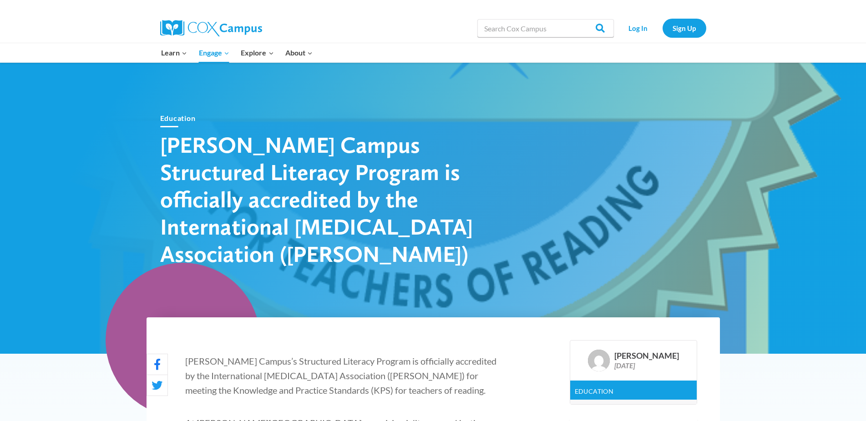 The height and width of the screenshot is (421, 866). Describe the element at coordinates (662, 28) in the screenshot. I see `nav: Secondary Navigation` at that location.